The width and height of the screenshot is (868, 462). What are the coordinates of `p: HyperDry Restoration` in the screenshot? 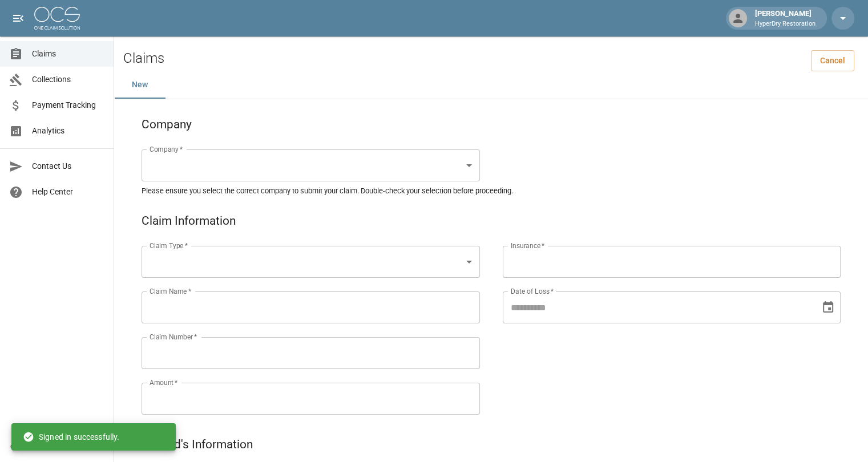 It's located at (786, 24).